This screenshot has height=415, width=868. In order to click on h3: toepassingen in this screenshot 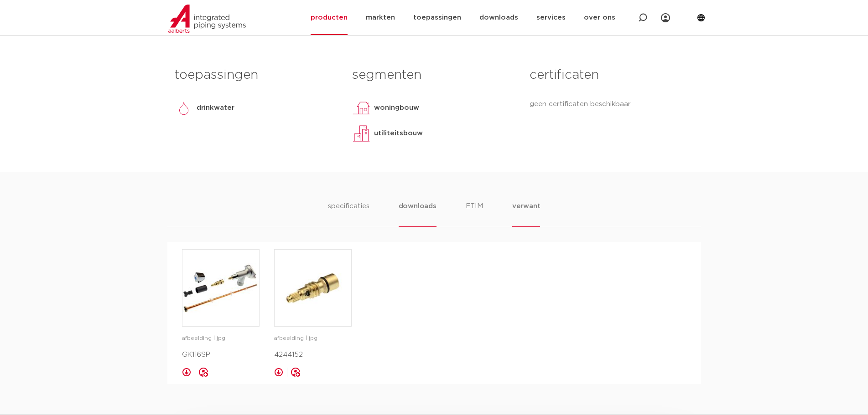, I will do `click(256, 75)`.